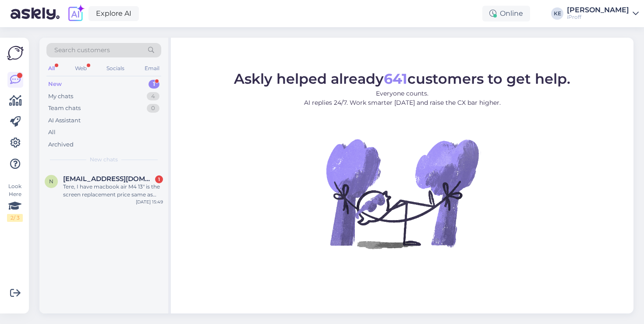  Describe the element at coordinates (82, 50) in the screenshot. I see `span: Search customers` at that location.